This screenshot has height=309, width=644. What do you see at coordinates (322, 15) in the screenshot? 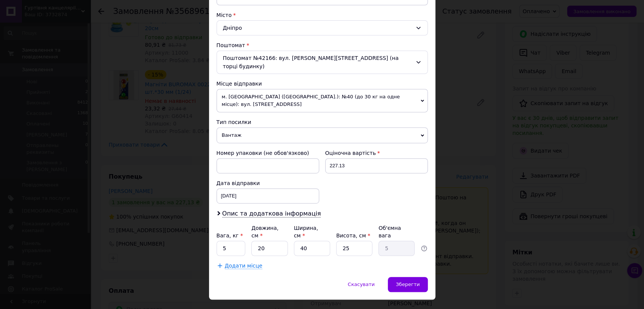
I see `div: Місто` at bounding box center [322, 15].